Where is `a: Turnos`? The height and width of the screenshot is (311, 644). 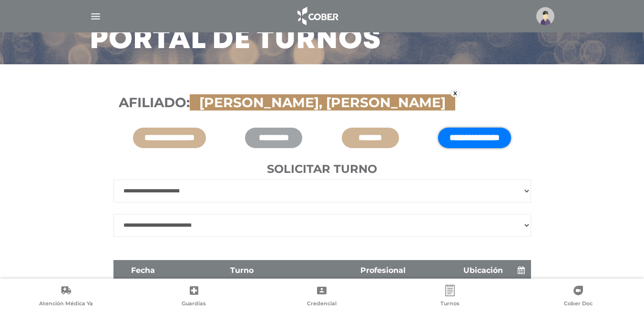
a: Turnos is located at coordinates (450, 297).